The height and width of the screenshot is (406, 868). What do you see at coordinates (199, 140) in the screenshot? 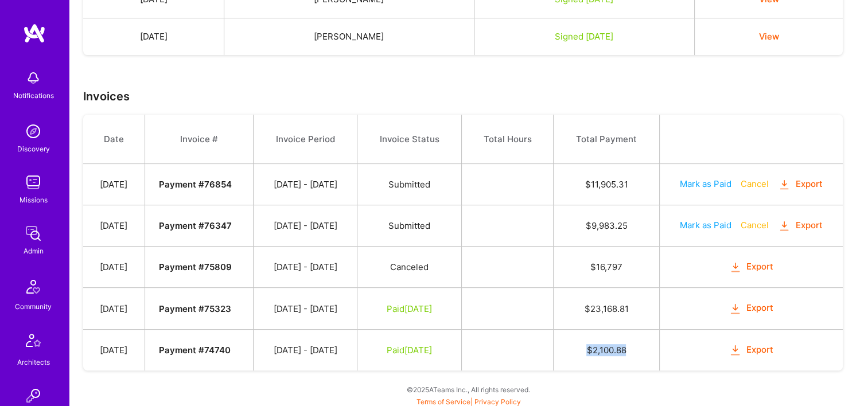
I see `th: Invoice #` at bounding box center [199, 140].